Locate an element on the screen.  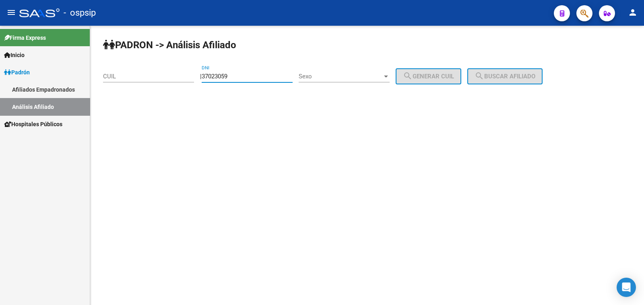
span: Inicio is located at coordinates (14, 55).